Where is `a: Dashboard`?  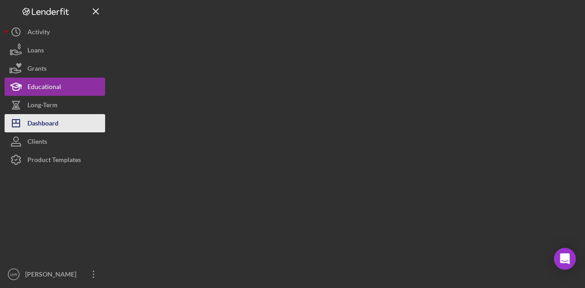
a: Dashboard is located at coordinates (55, 123).